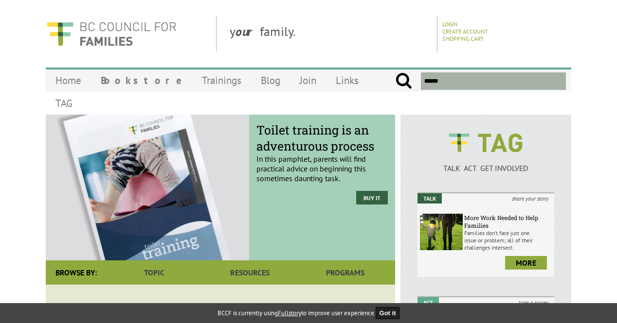 The image size is (617, 323). I want to click on em: Act, so click(428, 302).